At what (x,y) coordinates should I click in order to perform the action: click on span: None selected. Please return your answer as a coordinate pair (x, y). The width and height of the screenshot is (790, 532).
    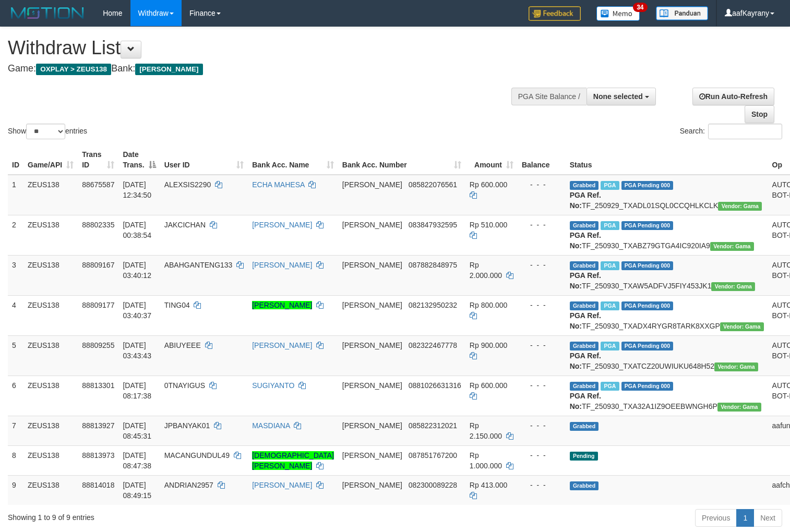
    Looking at the image, I should click on (618, 96).